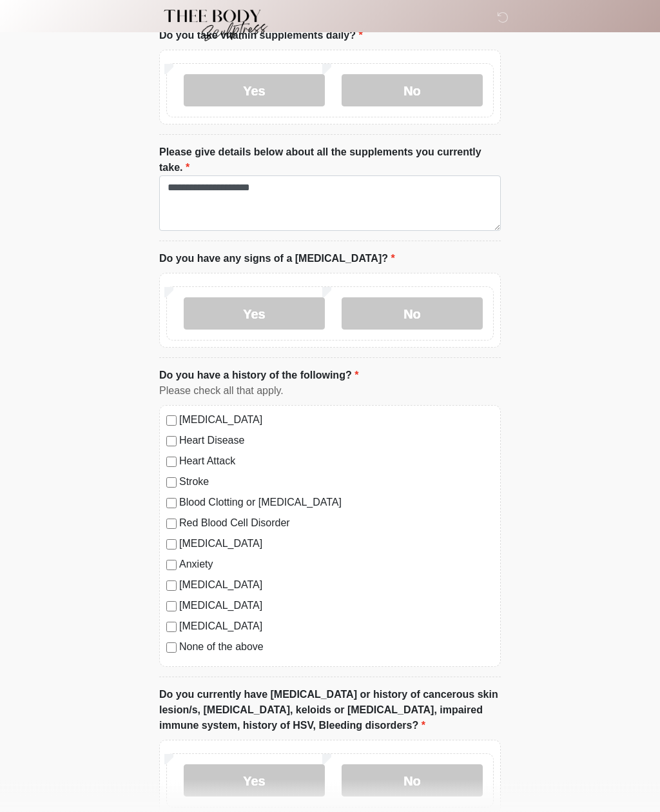 Image resolution: width=660 pixels, height=812 pixels. Describe the element at coordinates (171, 442) in the screenshot. I see `input: Heart Disease` at that location.